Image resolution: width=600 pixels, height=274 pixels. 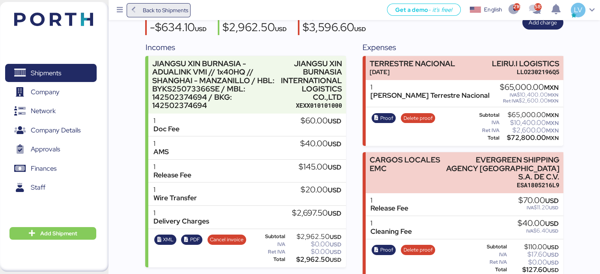 I want to click on div: $127.60, so click(x=533, y=270).